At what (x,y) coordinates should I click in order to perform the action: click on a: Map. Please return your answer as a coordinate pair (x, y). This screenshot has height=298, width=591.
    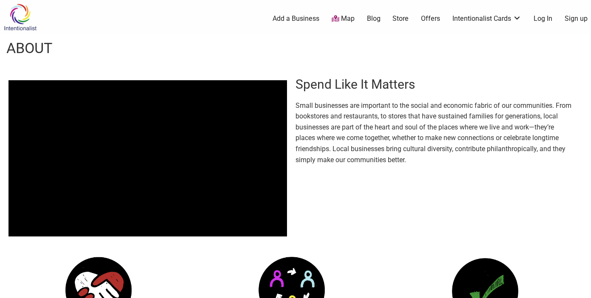
    Looking at the image, I should click on (343, 19).